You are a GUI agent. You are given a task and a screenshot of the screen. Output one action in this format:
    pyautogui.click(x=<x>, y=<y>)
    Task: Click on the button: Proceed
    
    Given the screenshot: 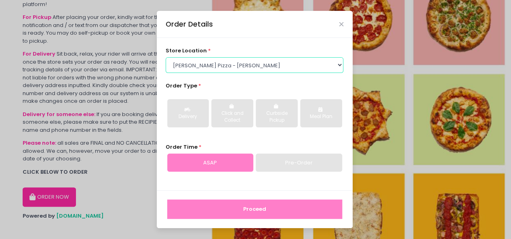 What is the action you would take?
    pyautogui.click(x=254, y=210)
    